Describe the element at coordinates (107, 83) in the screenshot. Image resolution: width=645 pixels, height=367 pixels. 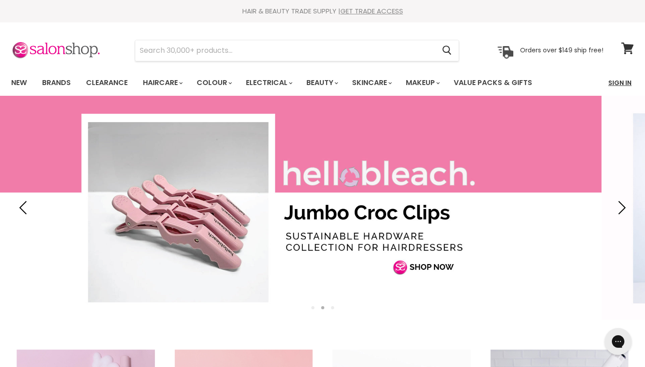
I see `a: Clearance` at that location.